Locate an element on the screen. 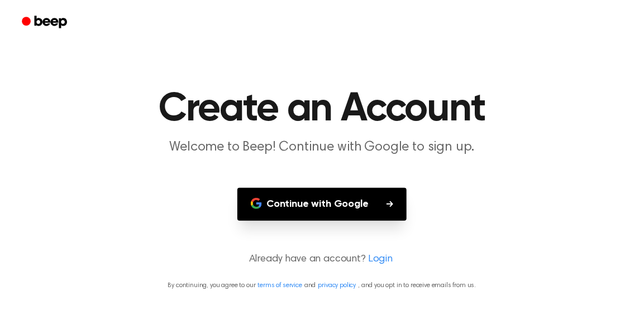 This screenshot has height=320, width=644. p: Welcome to Beep! Continue with Google to sign up. is located at coordinates (322, 147).